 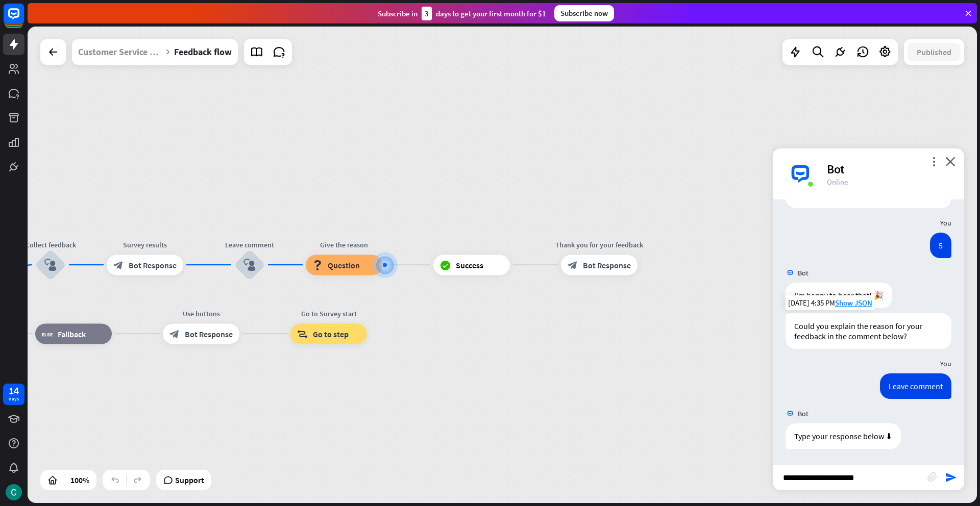 What do you see at coordinates (329, 313) in the screenshot?
I see `div: Go to Survey start` at bounding box center [329, 313].